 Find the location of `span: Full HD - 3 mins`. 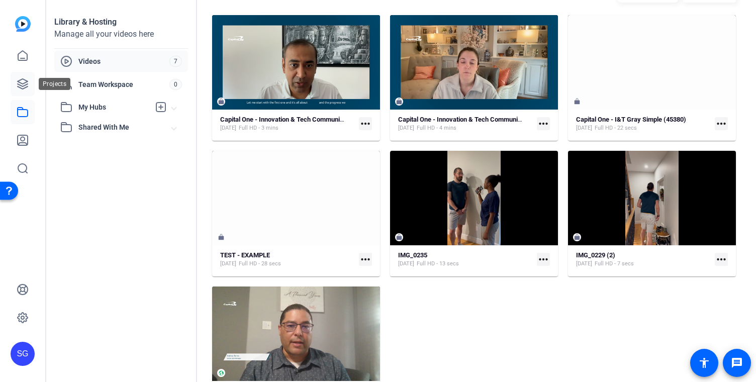

span: Full HD - 3 mins is located at coordinates (258, 128).